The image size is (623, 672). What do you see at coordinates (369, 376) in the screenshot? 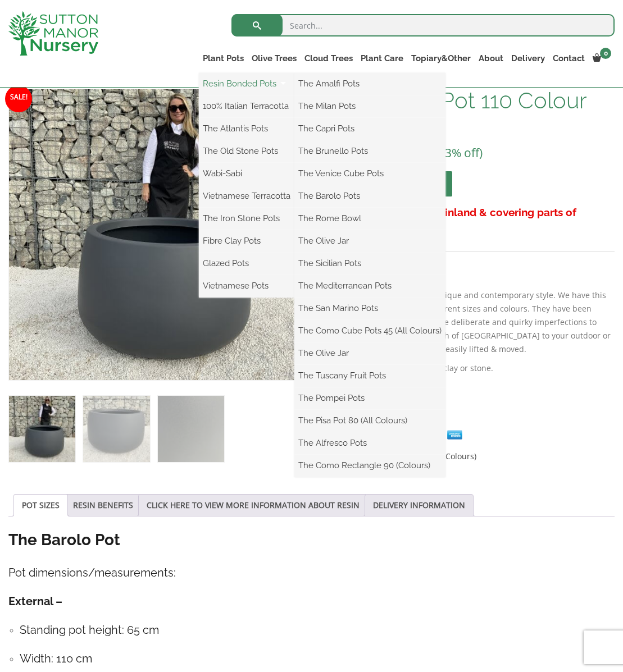
I see `a: The Tuscany Fruit Pots` at bounding box center [369, 376].